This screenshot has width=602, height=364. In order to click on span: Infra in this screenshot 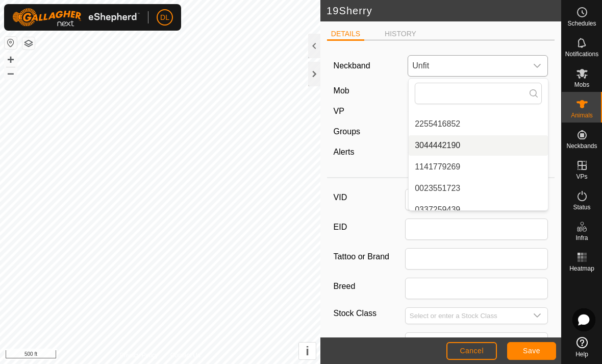, I will do `click(582, 238)`.